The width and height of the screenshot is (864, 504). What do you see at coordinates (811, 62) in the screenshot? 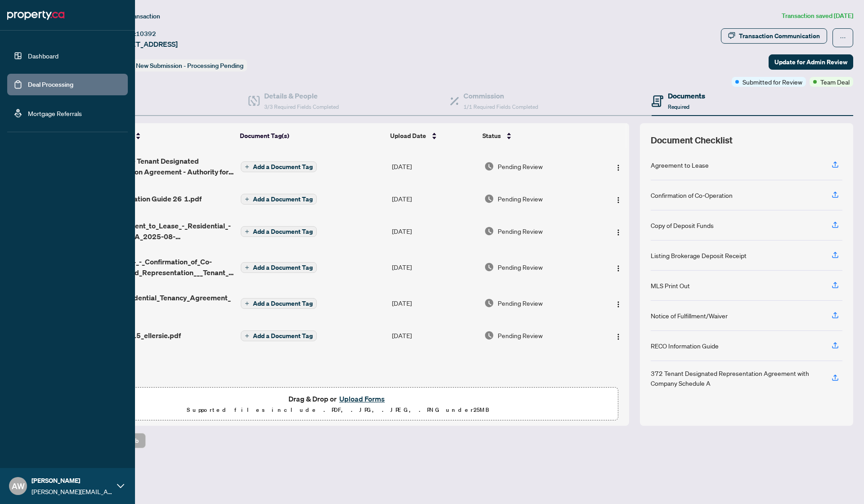
I see `button: Update for Admin Review` at bounding box center [811, 62].